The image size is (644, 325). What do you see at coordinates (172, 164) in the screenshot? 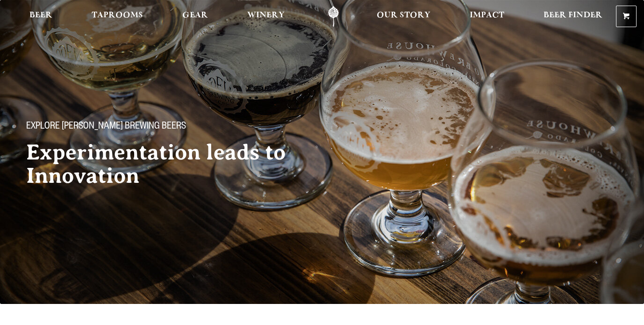
I see `h2: Experimentation leads to Innovation` at bounding box center [172, 164].